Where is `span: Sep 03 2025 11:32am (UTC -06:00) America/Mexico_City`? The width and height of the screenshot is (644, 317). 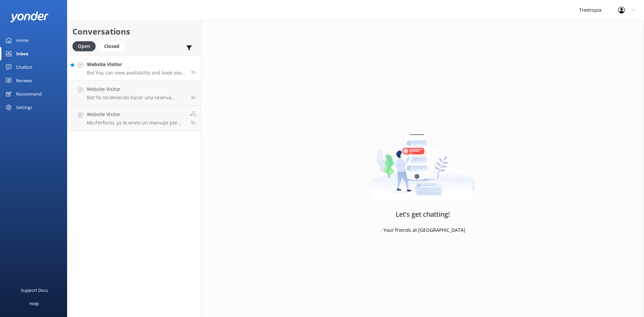 span: Sep 03 2025 11:32am (UTC -06:00) America/Mexico_City is located at coordinates (193, 72).